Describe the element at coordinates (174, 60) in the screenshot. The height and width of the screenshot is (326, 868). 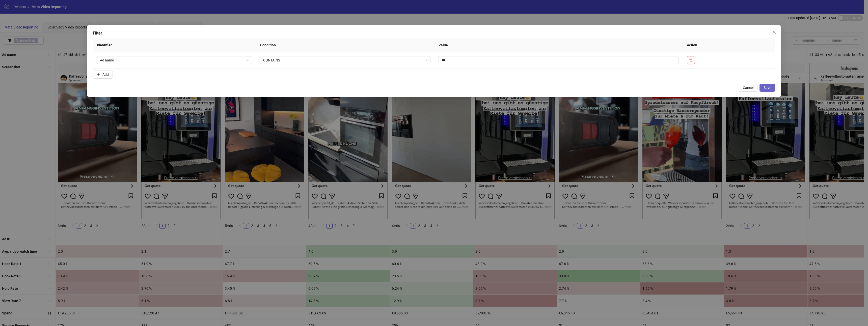
I see `span: Ad name` at that location.